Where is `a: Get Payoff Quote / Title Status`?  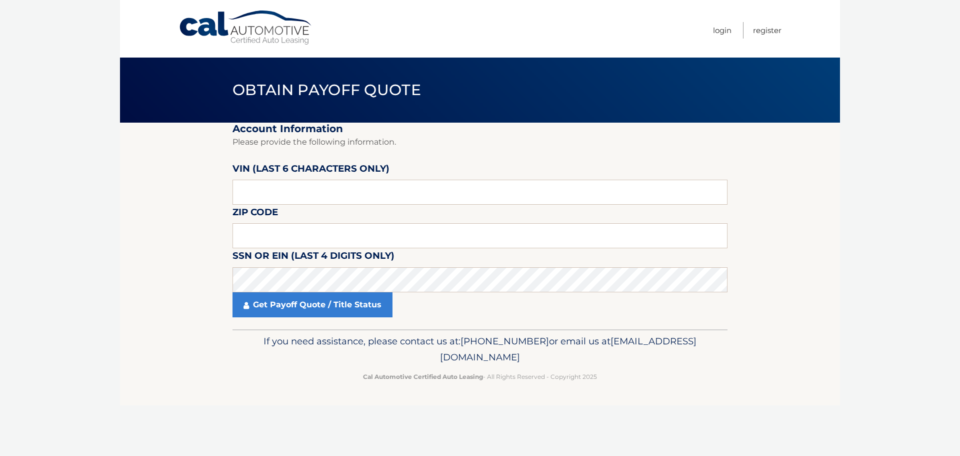 a: Get Payoff Quote / Title Status is located at coordinates (313, 305).